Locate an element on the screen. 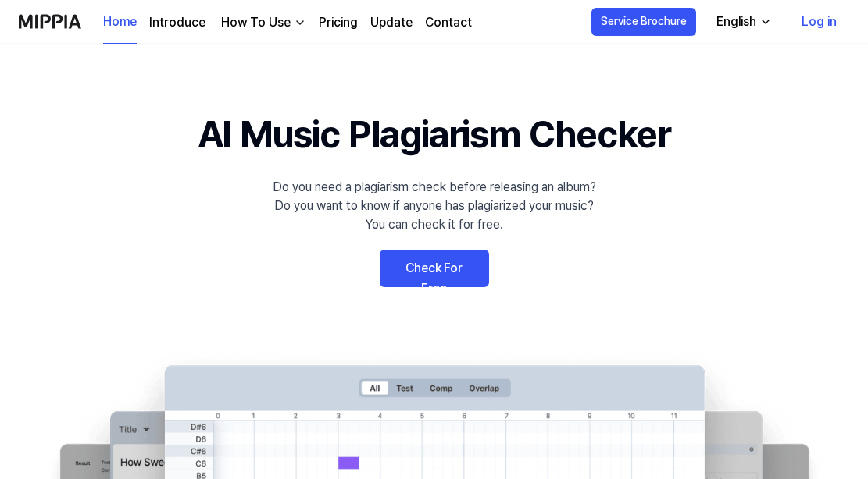 The width and height of the screenshot is (868, 479). a: Update is located at coordinates (392, 22).